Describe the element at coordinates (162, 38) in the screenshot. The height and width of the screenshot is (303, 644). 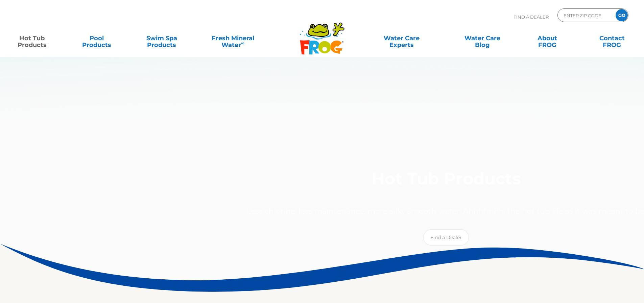
I see `a: Swim SpaProducts` at that location.